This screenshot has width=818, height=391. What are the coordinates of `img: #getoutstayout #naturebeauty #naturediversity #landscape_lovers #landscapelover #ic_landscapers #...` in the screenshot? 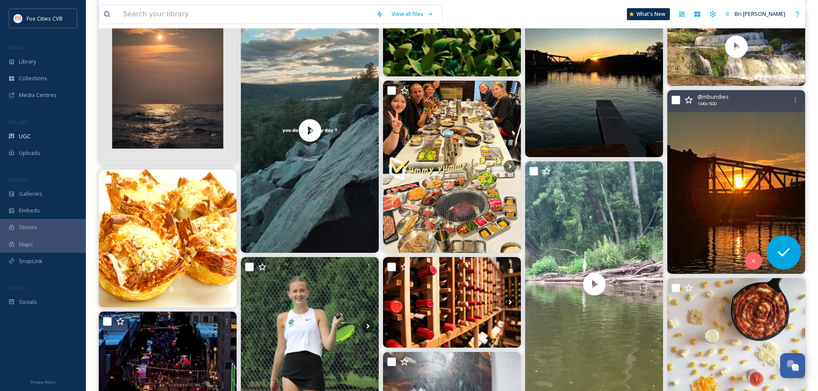 It's located at (736, 182).